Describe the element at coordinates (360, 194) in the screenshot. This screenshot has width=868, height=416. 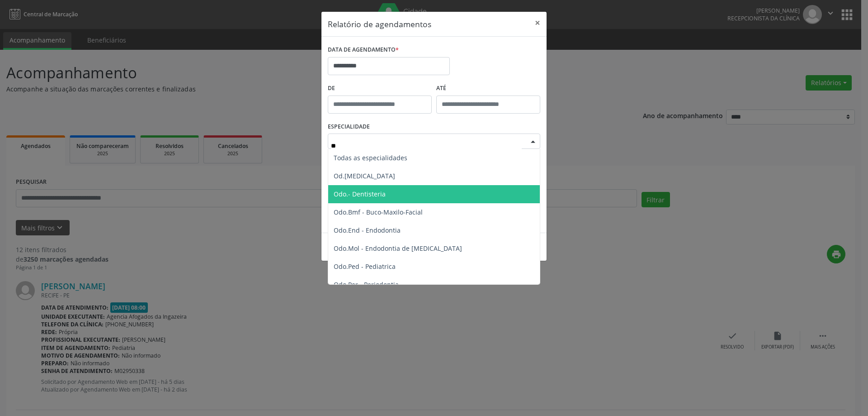
I see `span: Odo.- Dentisteria` at that location.